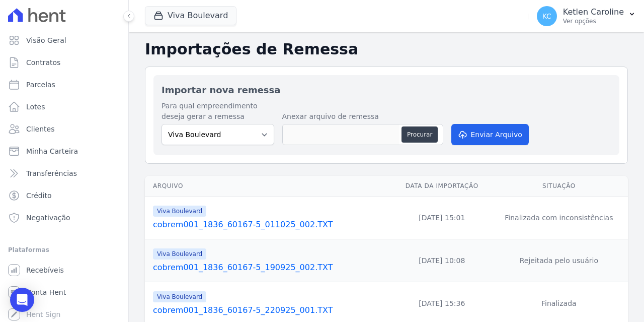 The width and height of the screenshot is (644, 322). Describe the element at coordinates (46, 40) in the screenshot. I see `span: Visão Geral` at that location.